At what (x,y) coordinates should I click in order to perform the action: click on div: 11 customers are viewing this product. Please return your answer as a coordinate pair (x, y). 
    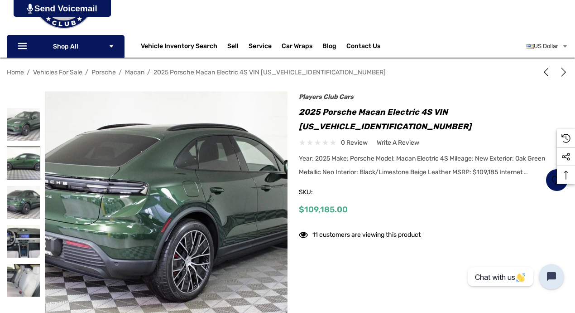
    Looking at the image, I should click on (360, 233).